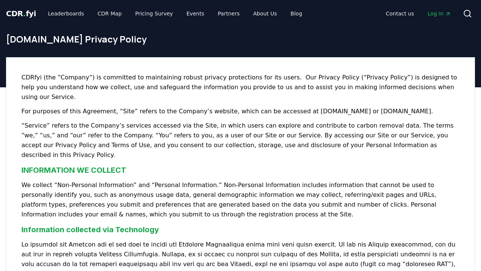 The height and width of the screenshot is (271, 481). What do you see at coordinates (21, 14) in the screenshot?
I see `span: CDR fyi` at bounding box center [21, 14].